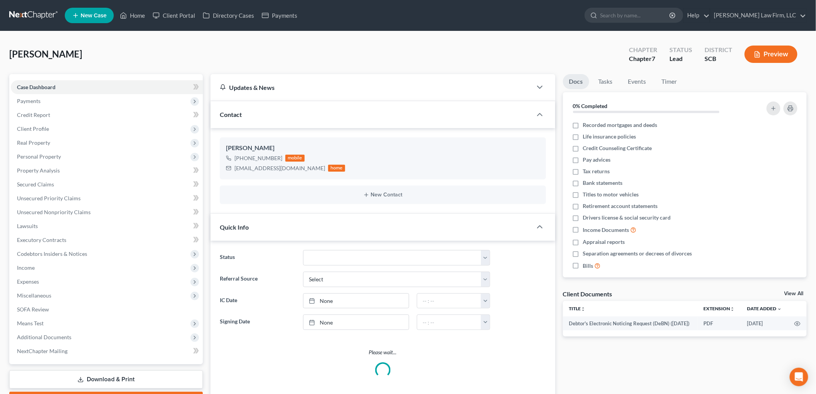  Describe the element at coordinates (618, 148) in the screenshot. I see `span: Credit Counseling Certificate` at that location.